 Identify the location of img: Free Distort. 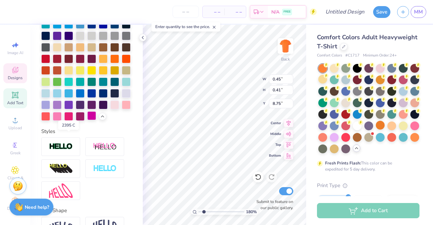
(61, 191).